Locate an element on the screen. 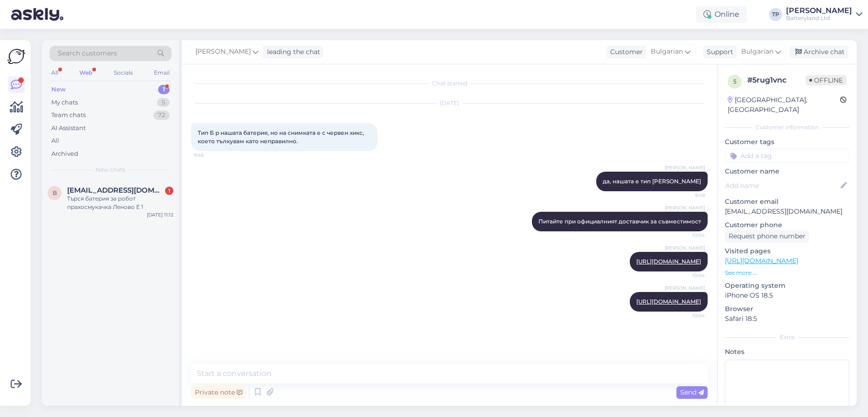 The width and height of the screenshot is (868, 417). p: Browser is located at coordinates (787, 308).